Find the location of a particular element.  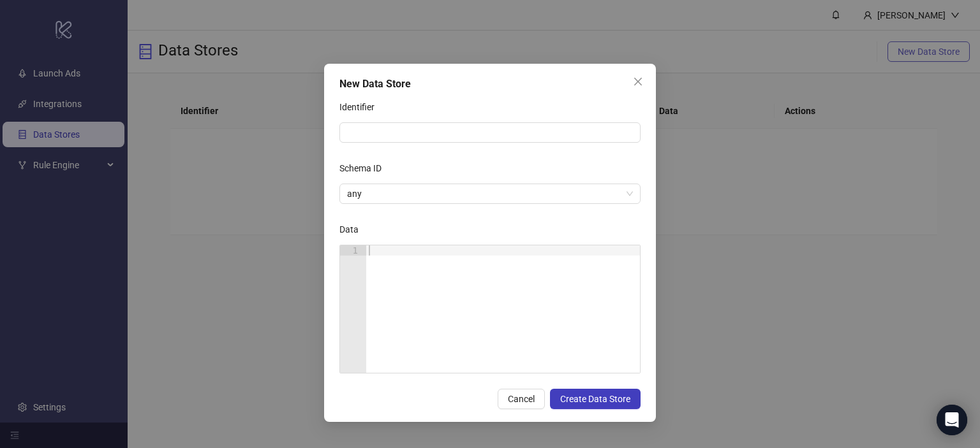

input: Identifier is located at coordinates (490, 132).